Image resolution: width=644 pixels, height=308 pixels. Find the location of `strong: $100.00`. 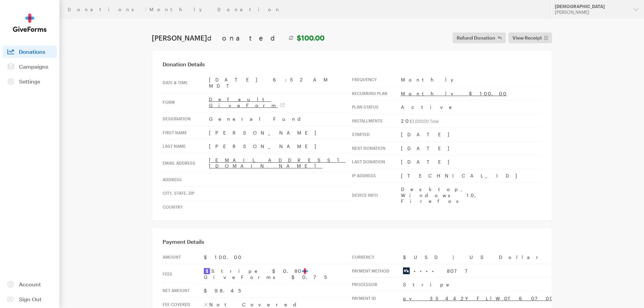

strong: $100.00 is located at coordinates (311, 38).